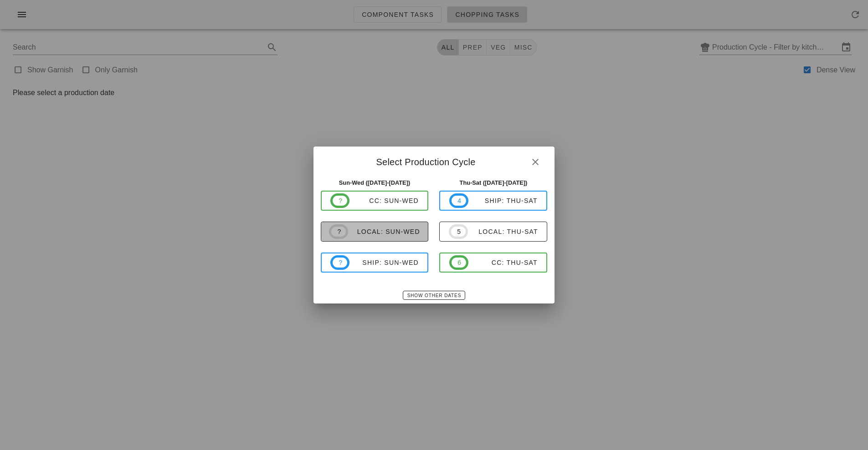 The image size is (868, 450). Describe the element at coordinates (459, 201) in the screenshot. I see `span: 4` at that location.